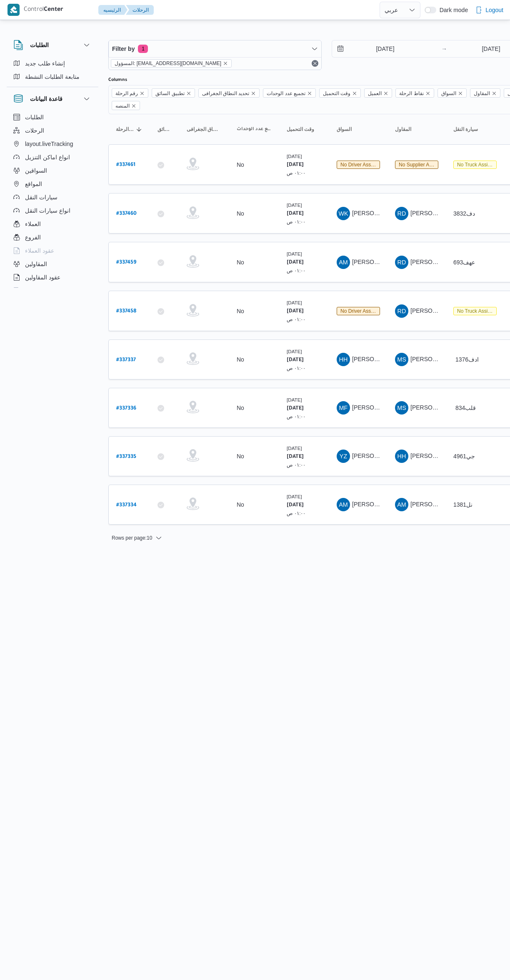 The height and width of the screenshot is (980, 510). What do you see at coordinates (126, 262) in the screenshot?
I see `b: # 337459` at bounding box center [126, 262].